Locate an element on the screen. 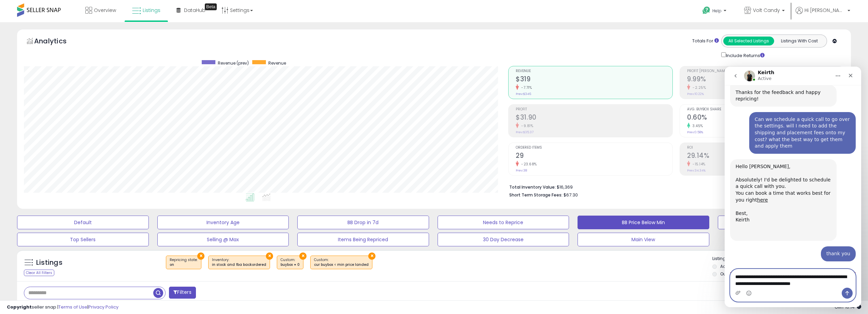 This screenshot has width=868, height=314. img: Profile image for Keirth is located at coordinates (25, 9).